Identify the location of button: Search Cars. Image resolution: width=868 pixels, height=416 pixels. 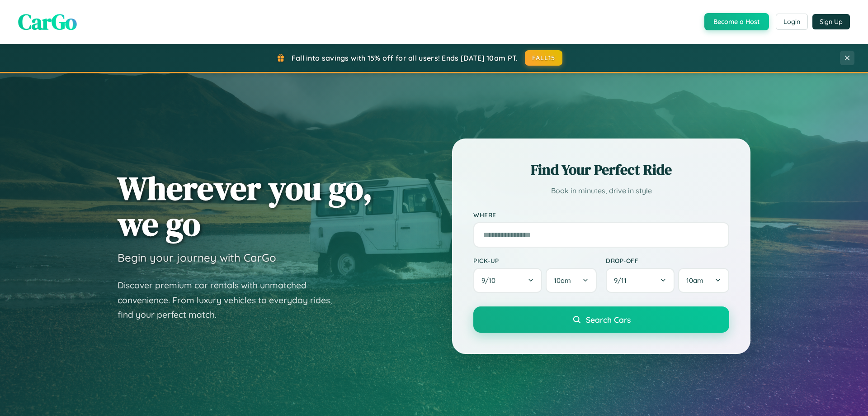
(602, 320).